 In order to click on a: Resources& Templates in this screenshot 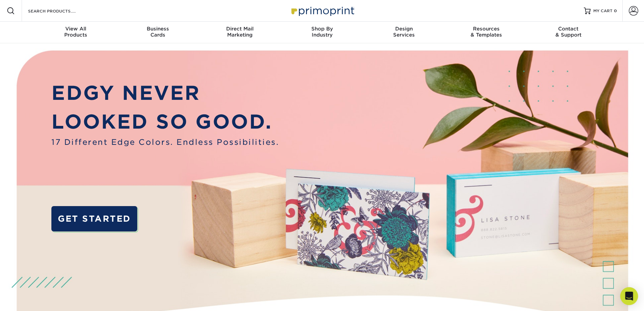, I will do `click(486, 32)`.